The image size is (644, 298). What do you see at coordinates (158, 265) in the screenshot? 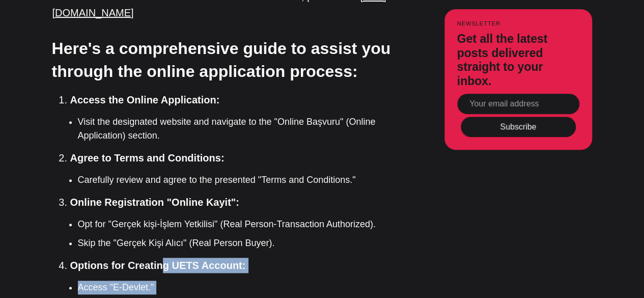
I see `strong: Options for Creating UETS Account:` at bounding box center [158, 265].